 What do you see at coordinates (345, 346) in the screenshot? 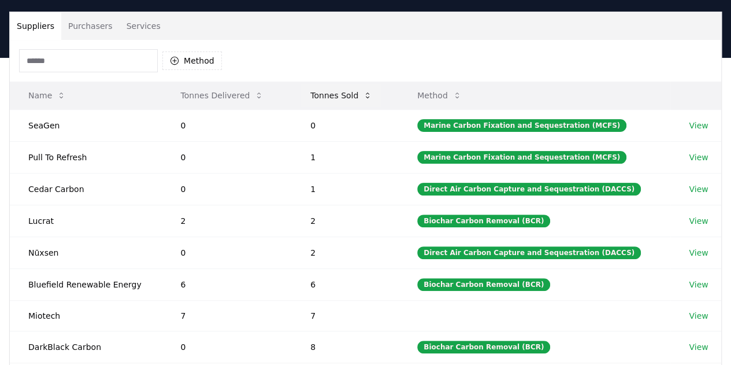
I see `td: 8` at bounding box center [345, 346].